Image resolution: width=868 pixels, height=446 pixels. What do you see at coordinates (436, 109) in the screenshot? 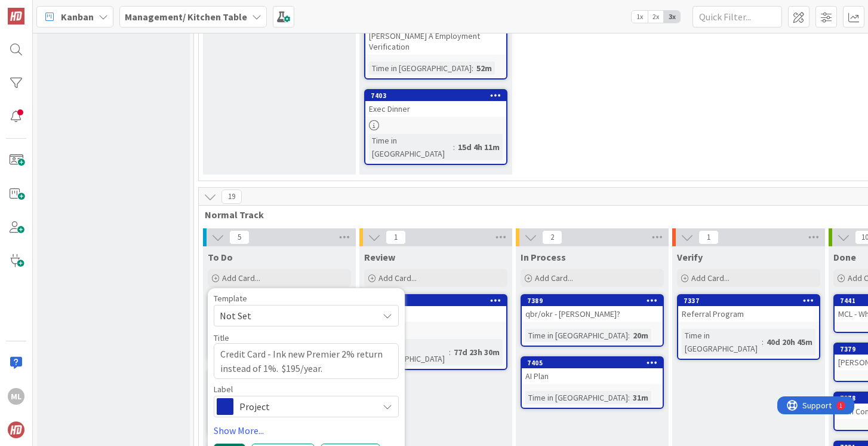
I see `div: Exec Dinner` at bounding box center [436, 109].